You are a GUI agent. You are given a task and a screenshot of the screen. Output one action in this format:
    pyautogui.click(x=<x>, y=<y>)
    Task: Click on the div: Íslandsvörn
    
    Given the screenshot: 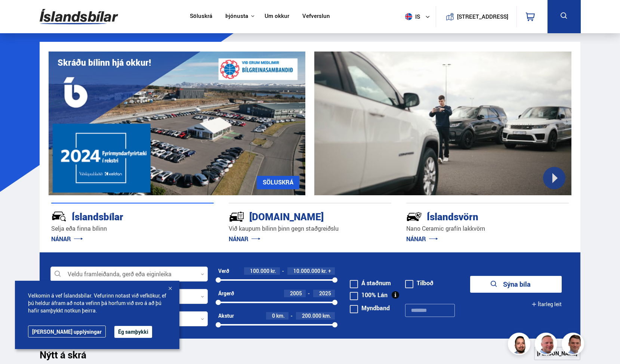 What is the action you would take?
    pyautogui.click(x=474, y=216)
    